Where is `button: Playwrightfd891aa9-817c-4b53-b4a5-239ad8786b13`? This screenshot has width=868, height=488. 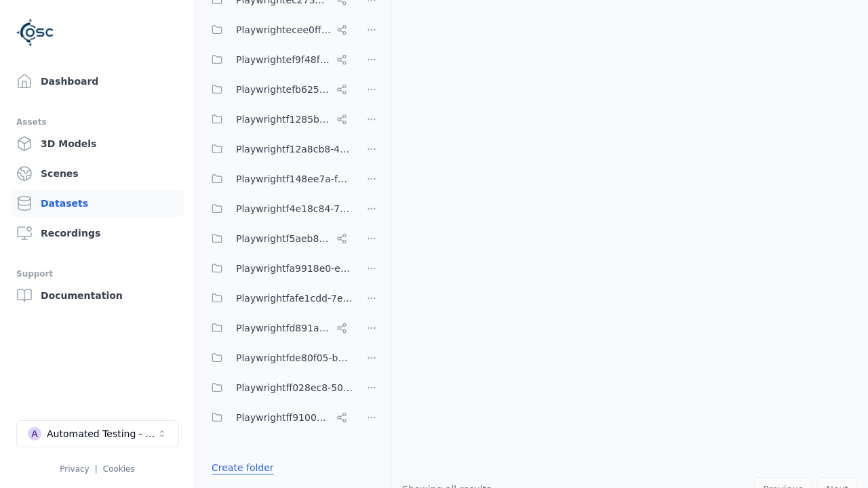 button: Playwrightfd891aa9-817c-4b53-b4a5-239ad8786b13 is located at coordinates (278, 328).